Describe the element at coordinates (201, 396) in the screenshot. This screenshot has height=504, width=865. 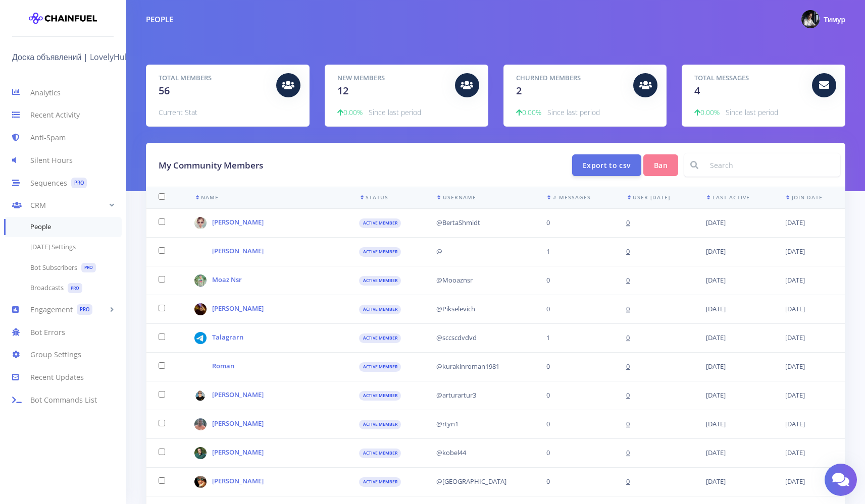
I see `img: arturartur3.jpg` at that location.